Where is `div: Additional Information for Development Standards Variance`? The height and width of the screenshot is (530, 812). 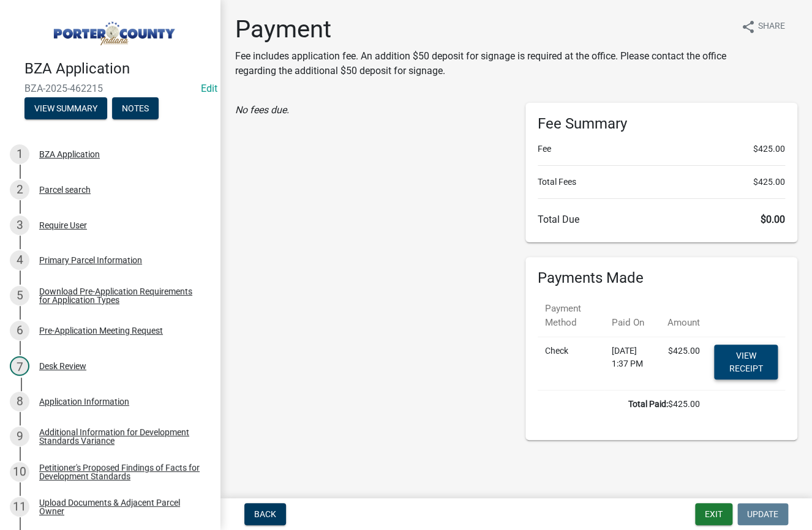
div: Additional Information for Development Standards Variance is located at coordinates (120, 437).